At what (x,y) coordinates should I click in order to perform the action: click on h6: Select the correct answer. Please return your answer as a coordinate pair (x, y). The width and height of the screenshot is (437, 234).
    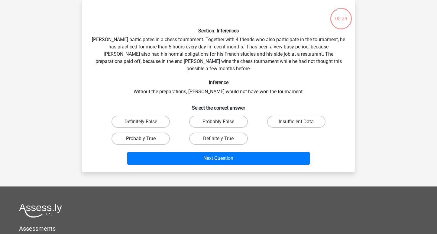
    Looking at the image, I should click on (218, 105).